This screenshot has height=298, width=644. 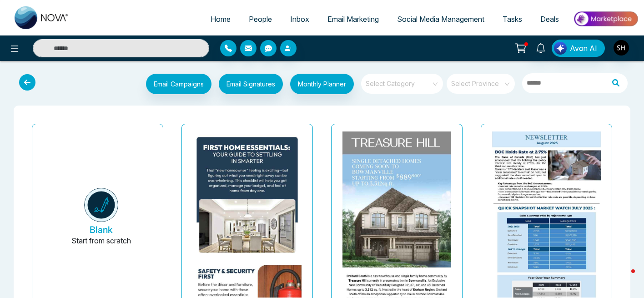 What do you see at coordinates (583, 48) in the screenshot?
I see `span: Avon AI` at bounding box center [583, 48].